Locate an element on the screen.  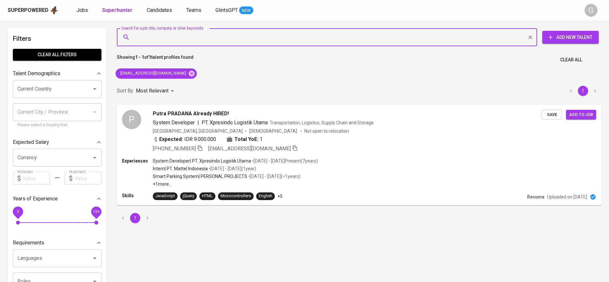
b: Superhunter is located at coordinates (117, 10).